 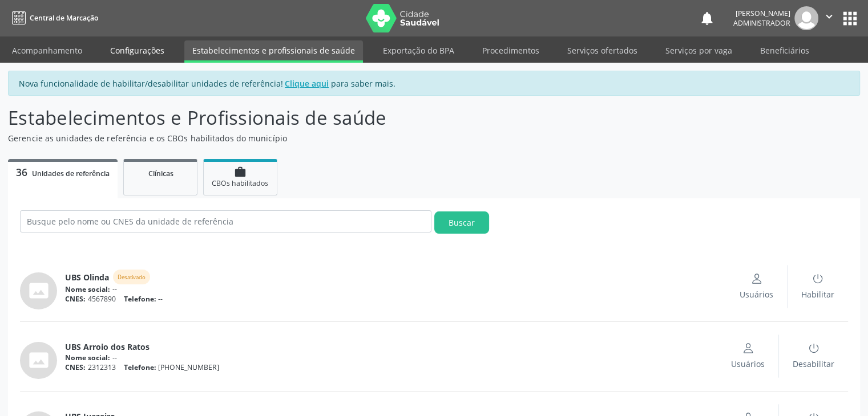 I want to click on span: Administrador, so click(x=762, y=23).